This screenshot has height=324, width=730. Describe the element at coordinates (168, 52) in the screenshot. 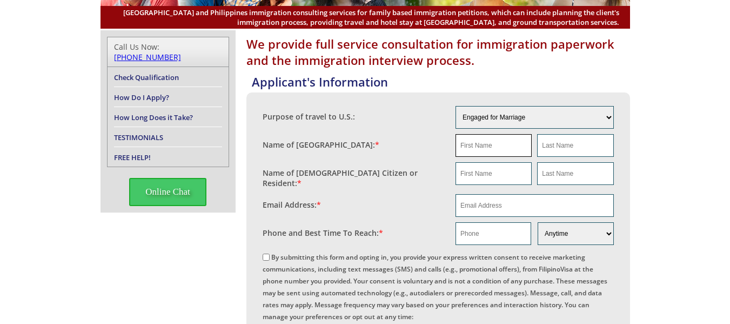

I see `div: Call Us Now:` at that location.